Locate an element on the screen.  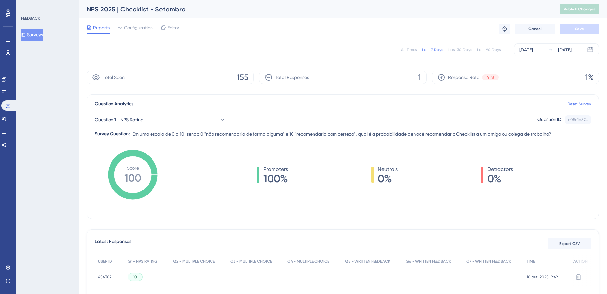
span: 10 is located at coordinates (135, 277).